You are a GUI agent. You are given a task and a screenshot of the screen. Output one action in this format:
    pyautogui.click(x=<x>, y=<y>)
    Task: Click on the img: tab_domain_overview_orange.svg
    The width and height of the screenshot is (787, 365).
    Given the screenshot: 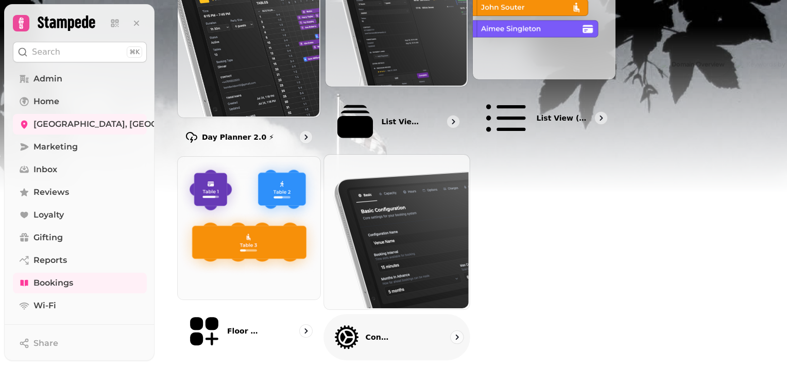 What is the action you would take?
    pyautogui.click(x=32, y=64)
    